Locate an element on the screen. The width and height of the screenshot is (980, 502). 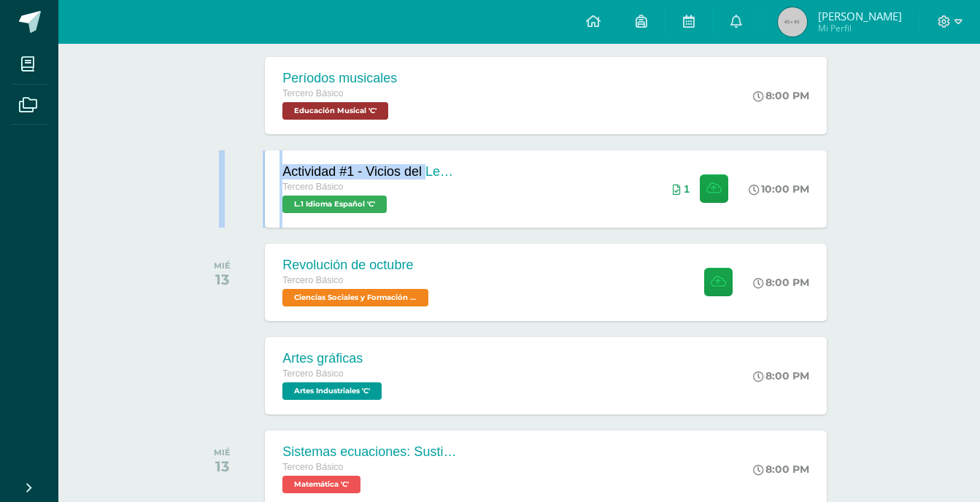
div: Artes gráficas is located at coordinates (333, 358).